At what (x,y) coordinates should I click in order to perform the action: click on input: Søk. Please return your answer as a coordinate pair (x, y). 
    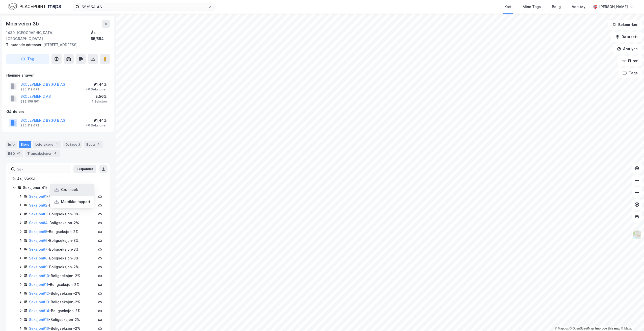
    Looking at the image, I should click on (42, 169).